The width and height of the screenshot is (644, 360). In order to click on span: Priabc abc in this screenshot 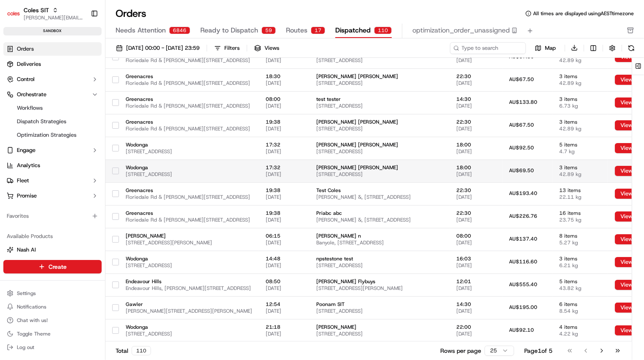, I will do `click(379, 213)`.